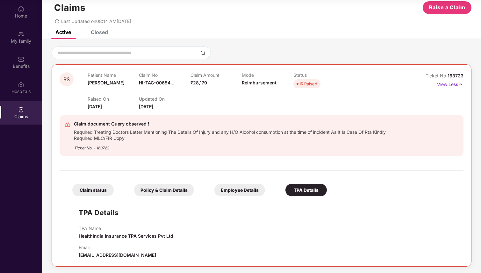  What do you see at coordinates (233, 134) in the screenshot?
I see `div: Required Treating Doctors Letter Mentioning The Details Of Injury and any H/O Alcohol consumption...` at bounding box center [233, 134].